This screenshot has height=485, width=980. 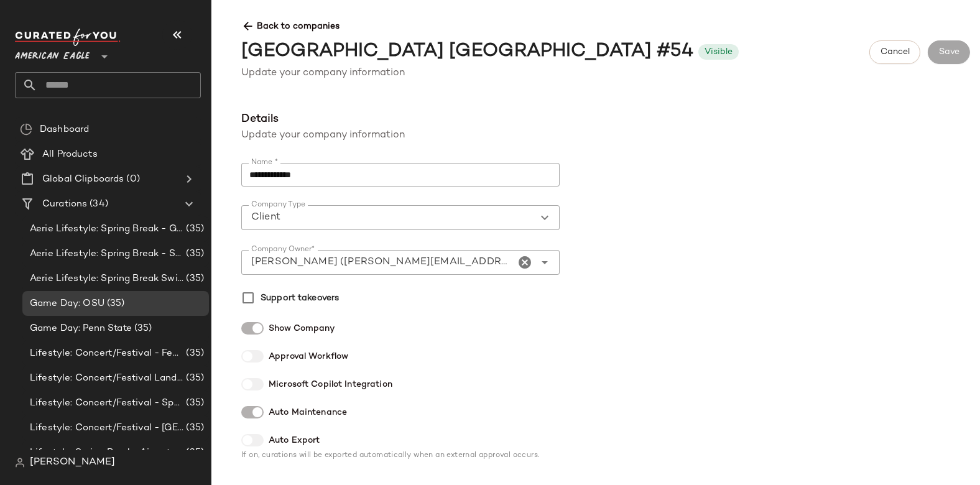 I want to click on div: If on, curations will be exported automatically when an external approval occurs., so click(x=440, y=455).